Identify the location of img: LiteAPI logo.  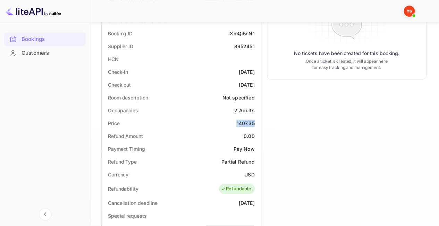
(33, 11).